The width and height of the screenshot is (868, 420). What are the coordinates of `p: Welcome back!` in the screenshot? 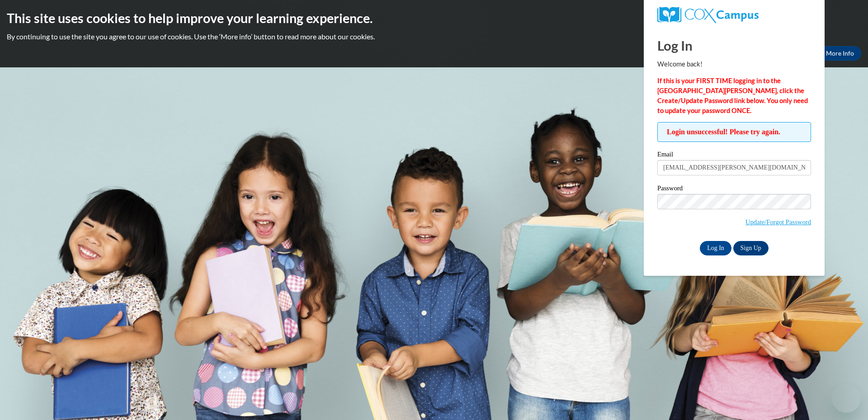 It's located at (734, 64).